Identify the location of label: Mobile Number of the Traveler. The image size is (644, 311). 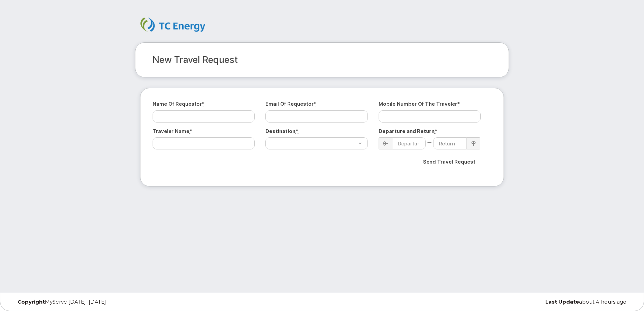
(419, 103).